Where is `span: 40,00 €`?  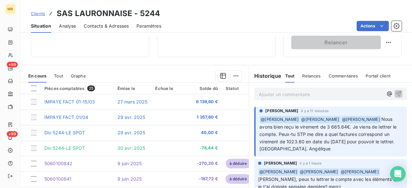 span: 40,00 € is located at coordinates (205, 133).